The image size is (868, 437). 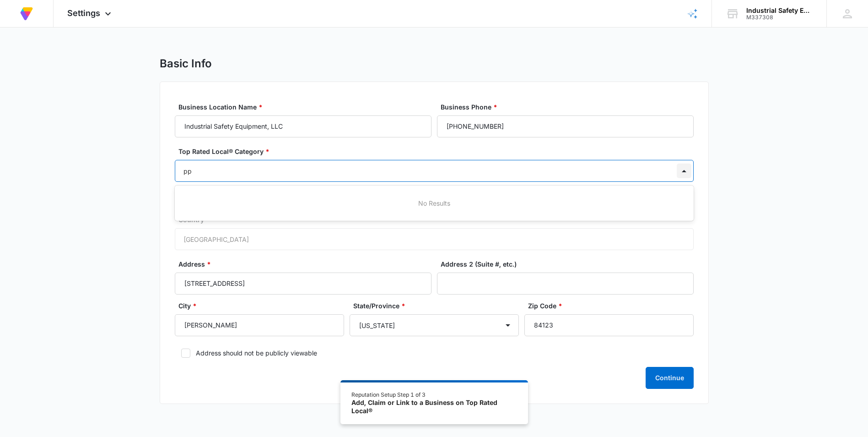 What do you see at coordinates (263, 305) in the screenshot?
I see `label: City` at bounding box center [263, 305].